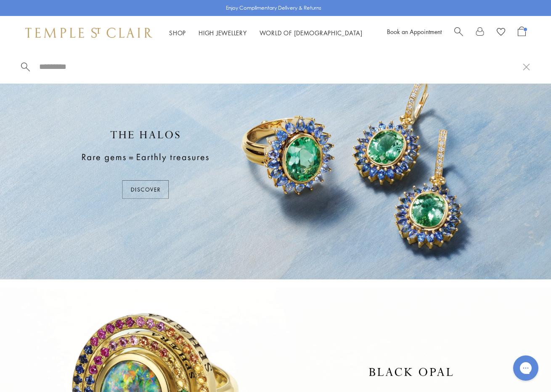 The width and height of the screenshot is (551, 392). What do you see at coordinates (177, 33) in the screenshot?
I see `a: ShopShop` at bounding box center [177, 33].